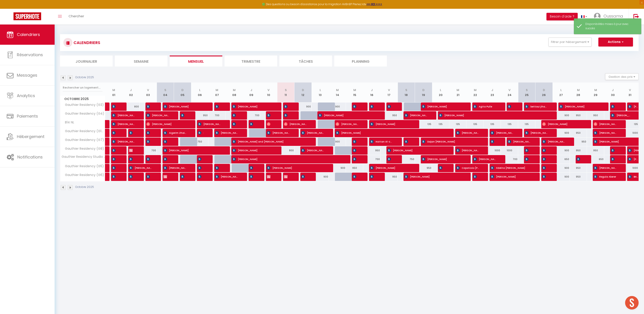 The width and height of the screenshot is (644, 314). Describe the element at coordinates (69, 122) in the screenshot. I see `span: B14 NL` at that location.